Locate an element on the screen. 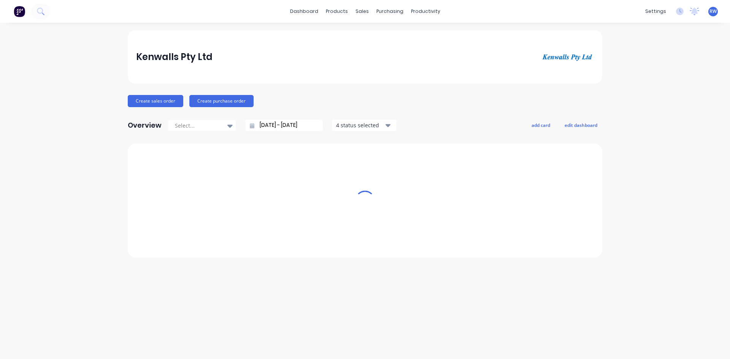 Image resolution: width=730 pixels, height=359 pixels. button: Create purchase order is located at coordinates (221, 101).